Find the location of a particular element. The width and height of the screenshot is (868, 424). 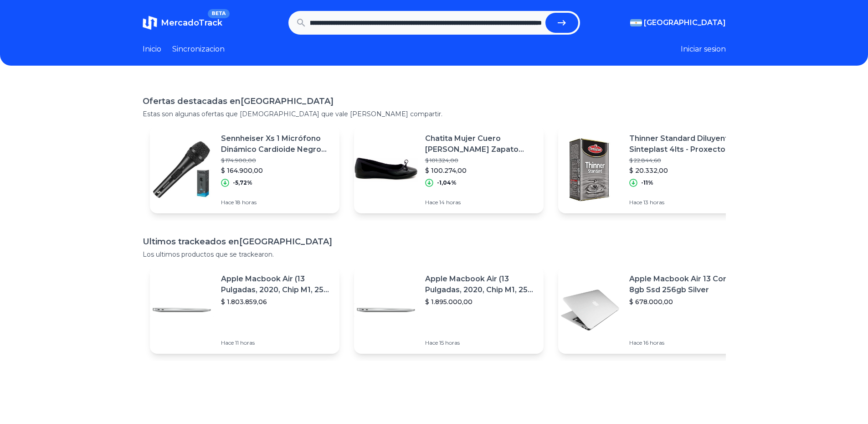

a: Featured imageApple Macbook Air 13 Core I5 8gb Ssd 256gb Silver$ 678.000,00Hace 16 horas is located at coordinates (653, 310).